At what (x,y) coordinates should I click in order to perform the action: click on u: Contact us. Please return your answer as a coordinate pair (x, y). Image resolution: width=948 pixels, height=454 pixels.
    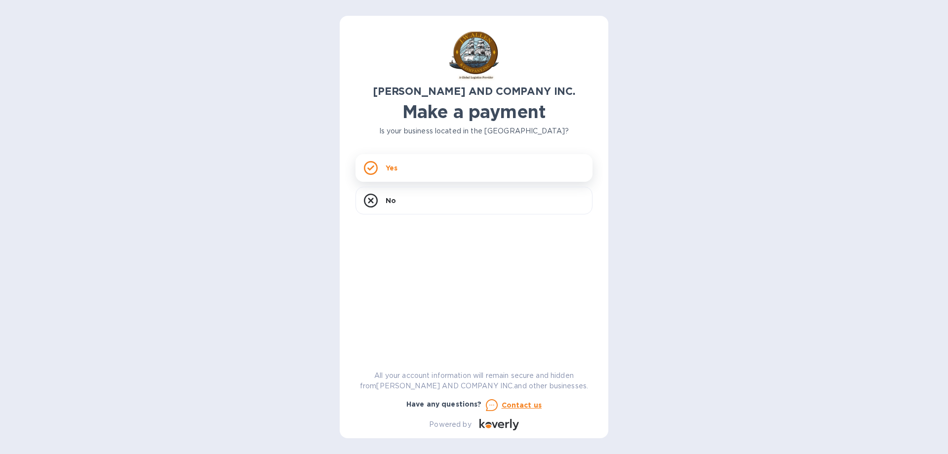
    Looking at the image, I should click on (522, 405).